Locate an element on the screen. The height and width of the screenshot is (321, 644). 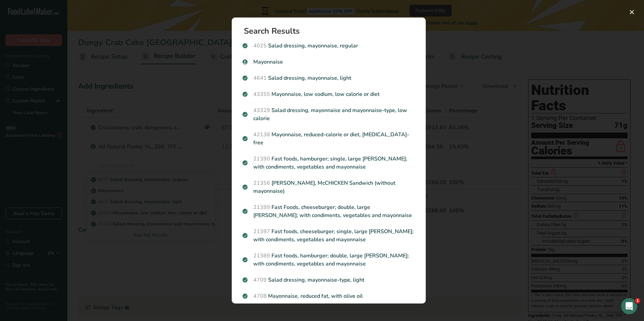
span: 1 is located at coordinates (637, 301).